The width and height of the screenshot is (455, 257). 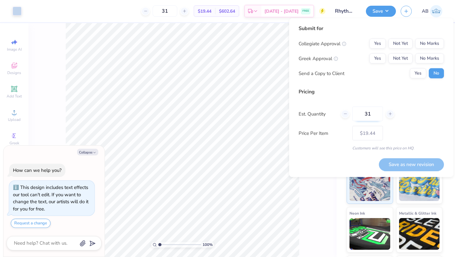 What do you see at coordinates (370, 185) in the screenshot?
I see `img: Standard` at bounding box center [370, 185].